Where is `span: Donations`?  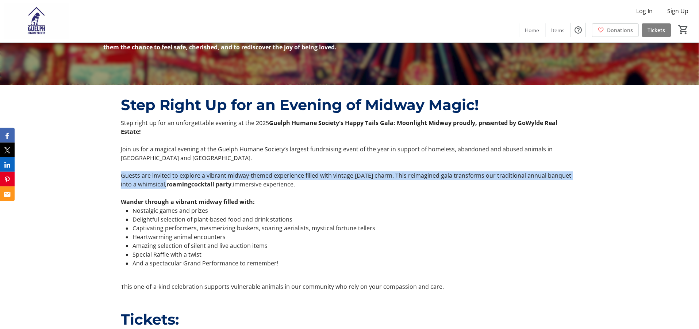
span: Donations is located at coordinates (620, 30).